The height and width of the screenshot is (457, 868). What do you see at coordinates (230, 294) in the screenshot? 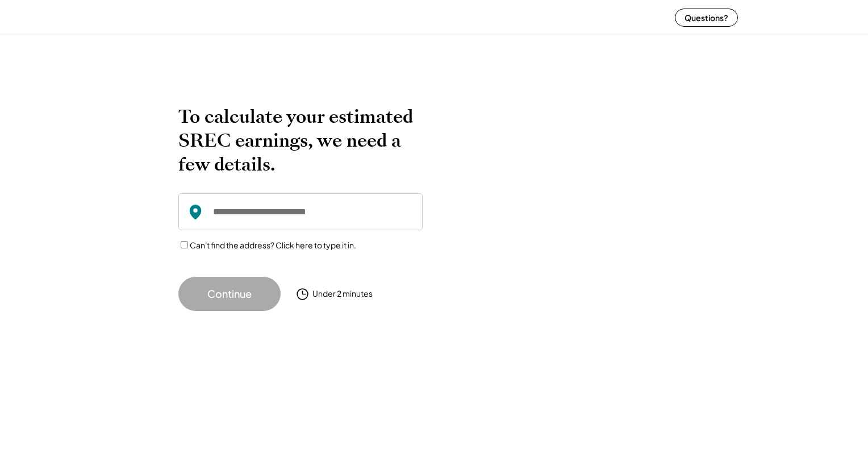
I see `button: Continue` at bounding box center [230, 294].